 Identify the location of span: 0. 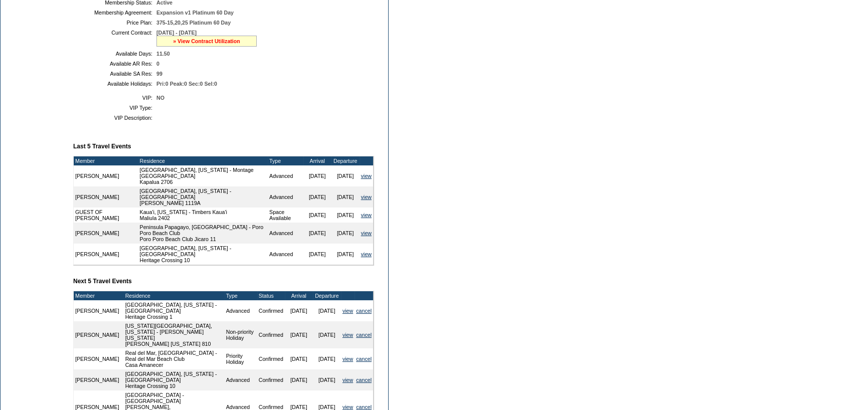
(158, 64).